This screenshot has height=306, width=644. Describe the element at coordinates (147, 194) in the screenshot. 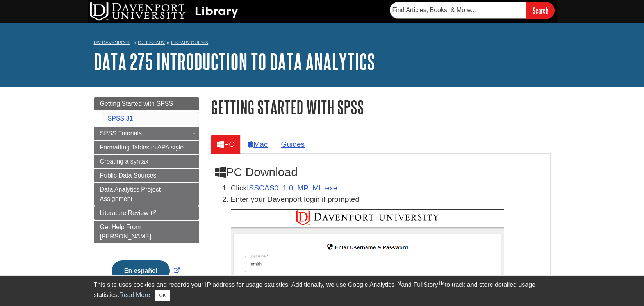

I see `a: Data Analytics Project Assignment` at that location.